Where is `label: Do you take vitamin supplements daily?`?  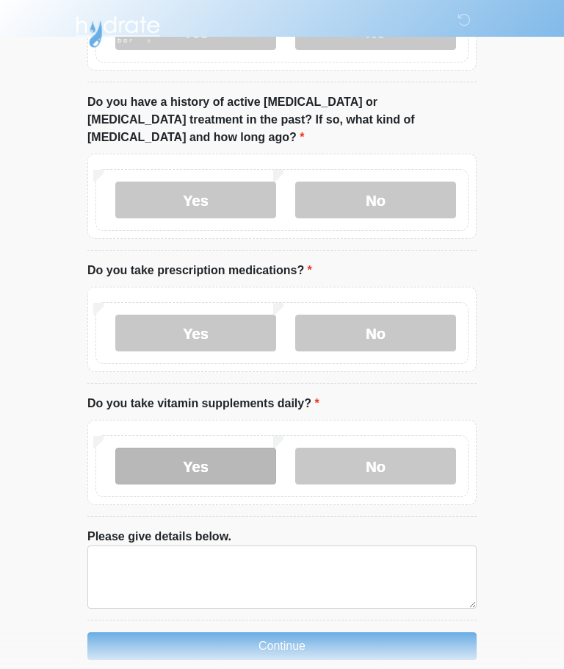
label: Do you take vitamin supplements daily? is located at coordinates (204, 403).